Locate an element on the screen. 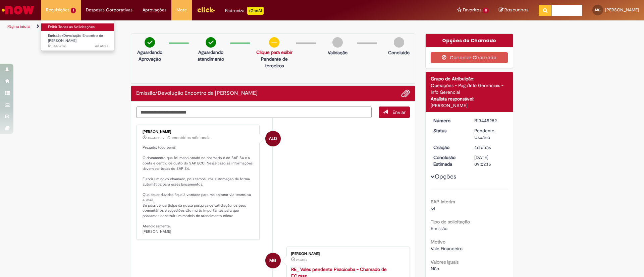  div: Pendente Usuário is located at coordinates (490, 134).